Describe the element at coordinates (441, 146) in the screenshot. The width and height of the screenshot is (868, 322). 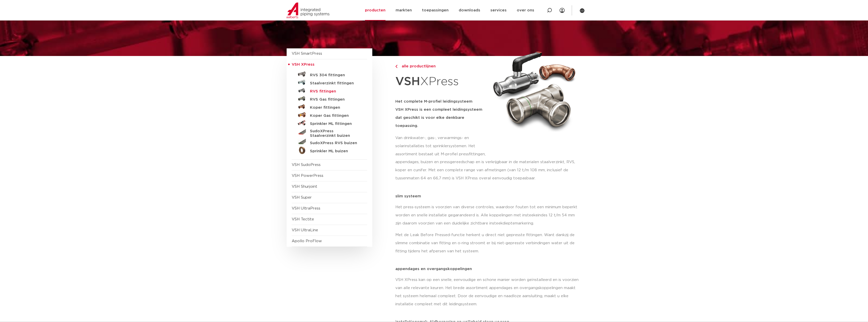
I see `p: Van drinkwater-, gas-, verwarmings- en solarinstallaties tot sprinklersystemen. Het assortiment b...` at that location.